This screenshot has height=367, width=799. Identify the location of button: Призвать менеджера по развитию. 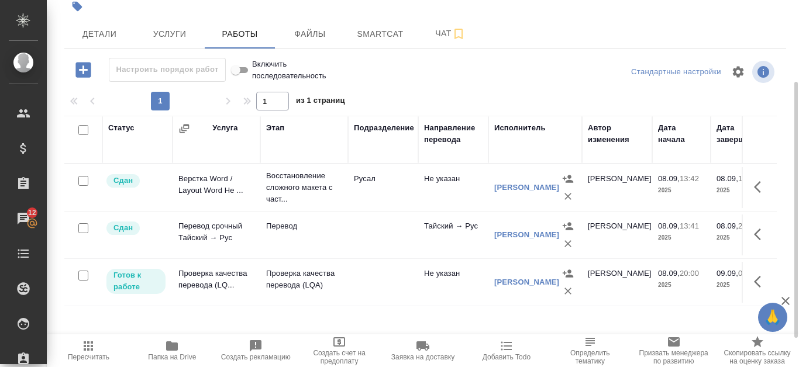
(673, 351).